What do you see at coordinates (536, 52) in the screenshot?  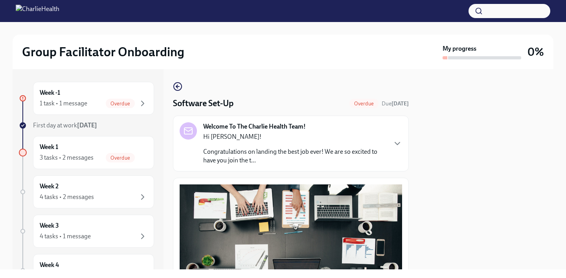 I see `h3: 0%` at bounding box center [536, 52].